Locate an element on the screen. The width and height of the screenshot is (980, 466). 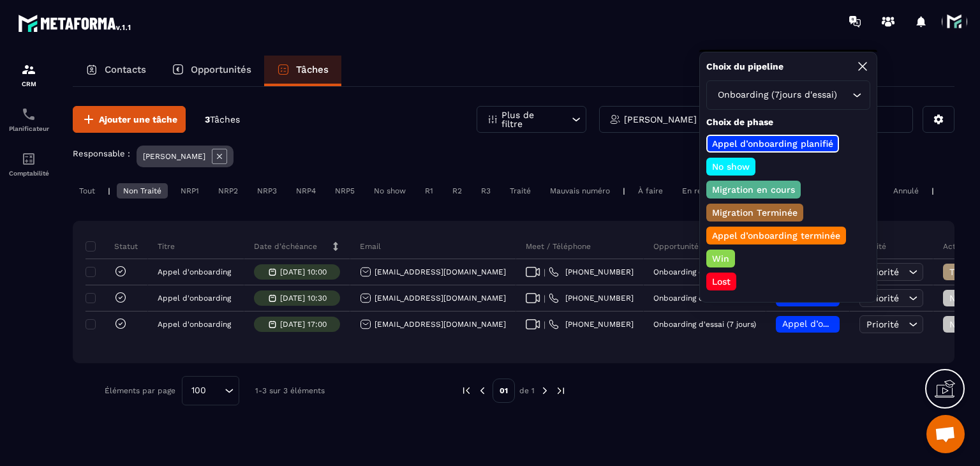
span: Onboarding (7jours d'essai) is located at coordinates (777, 95).